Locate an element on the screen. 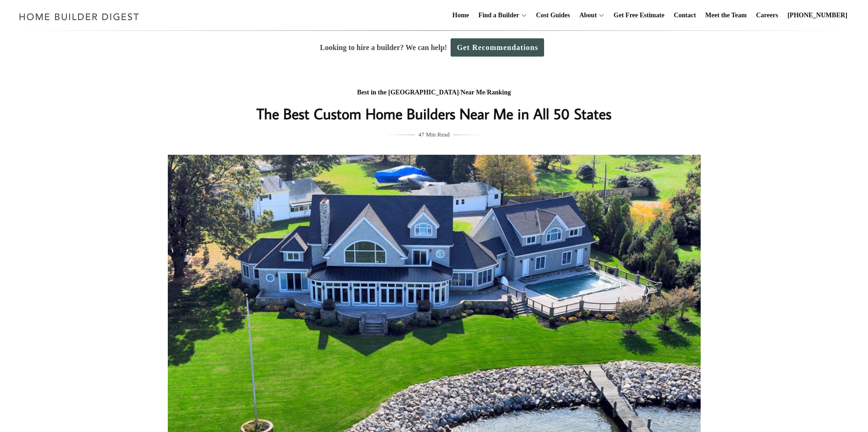 The image size is (868, 432). a: Home is located at coordinates (461, 15).